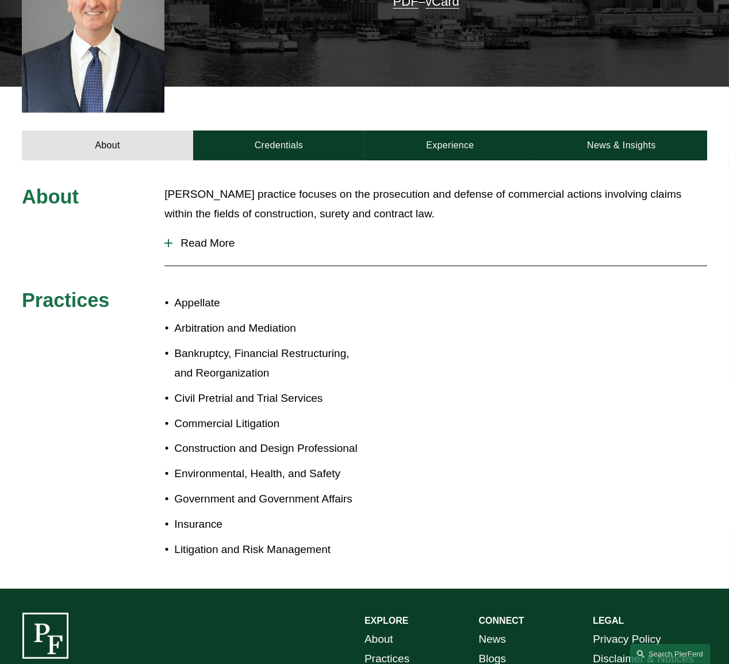 This screenshot has height=664, width=729. Describe the element at coordinates (269, 499) in the screenshot. I see `p: Government and Government Affairs` at that location.